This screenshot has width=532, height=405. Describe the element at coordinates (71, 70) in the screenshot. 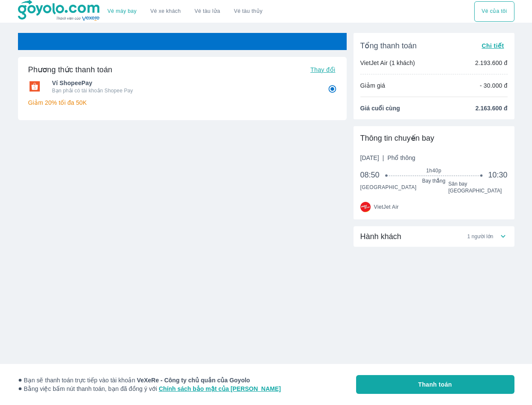

I see `h6: Phương thức thanh toán` at that location.